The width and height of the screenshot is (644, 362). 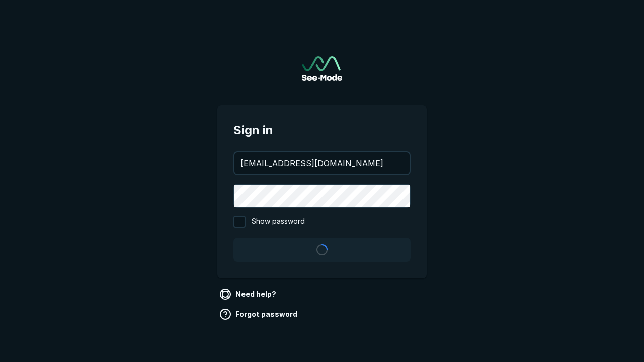 What do you see at coordinates (322, 130) in the screenshot?
I see `span: Sign in` at bounding box center [322, 130].